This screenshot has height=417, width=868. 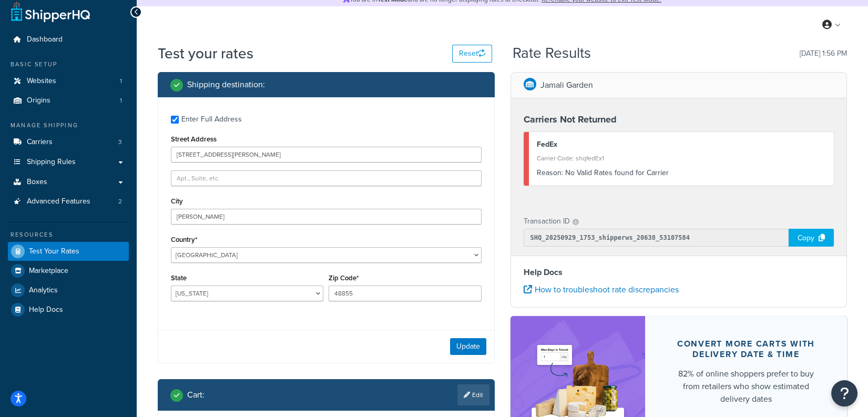 I want to click on span: Shipping Rules, so click(x=51, y=162).